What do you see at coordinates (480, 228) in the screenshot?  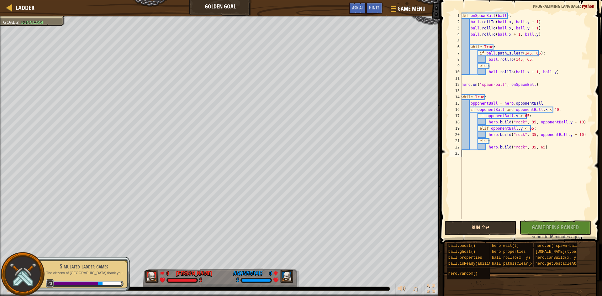 I see `button: Run ⇧↵` at bounding box center [480, 228].